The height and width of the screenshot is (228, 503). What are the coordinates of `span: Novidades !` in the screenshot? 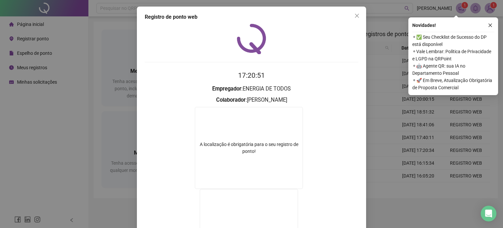 It's located at (424, 25).